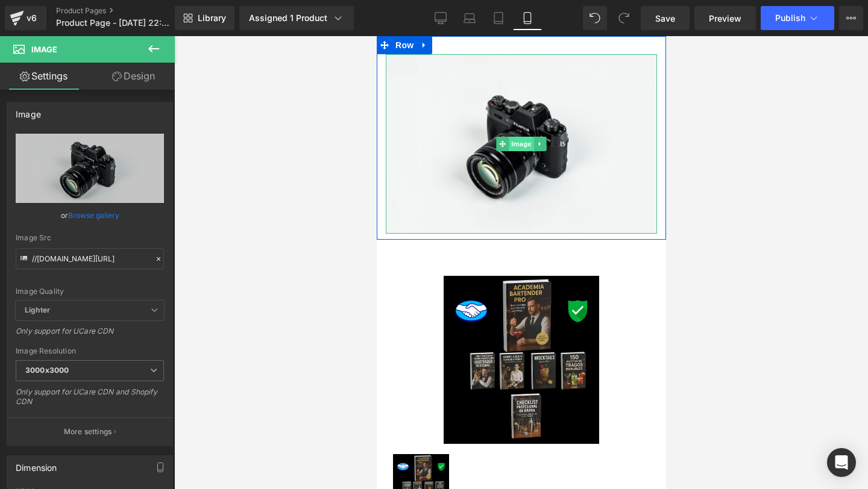 The width and height of the screenshot is (868, 489). I want to click on div: v6, so click(31, 18).